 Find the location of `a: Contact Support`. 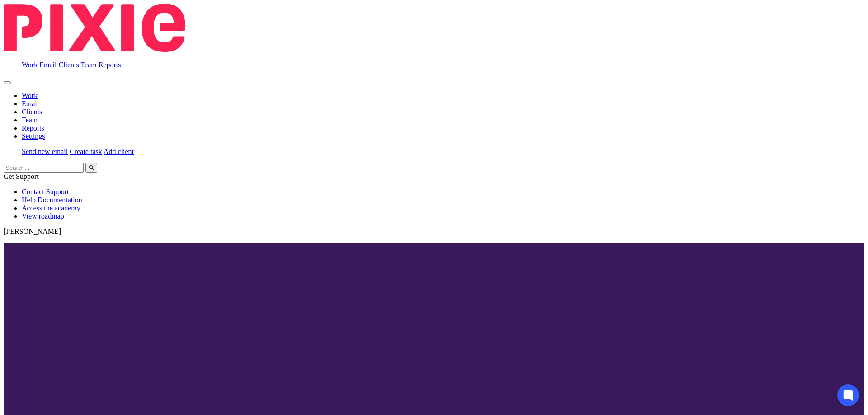

a: Contact Support is located at coordinates (45, 191).